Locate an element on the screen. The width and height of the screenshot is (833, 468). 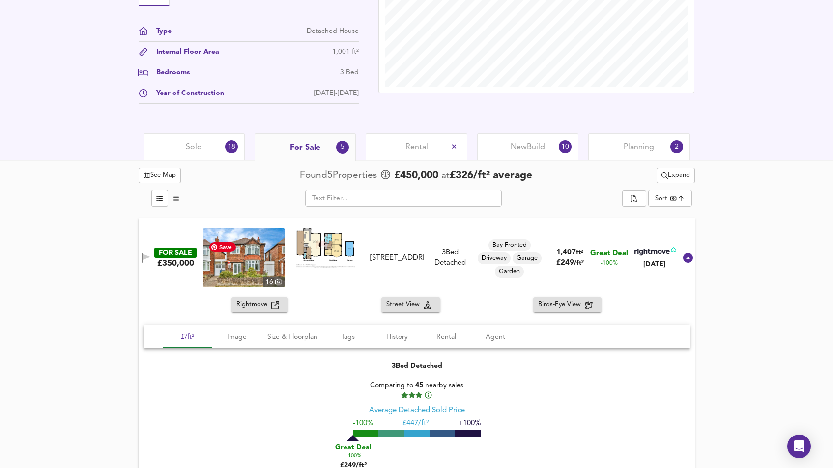
span: at is located at coordinates (445, 175).